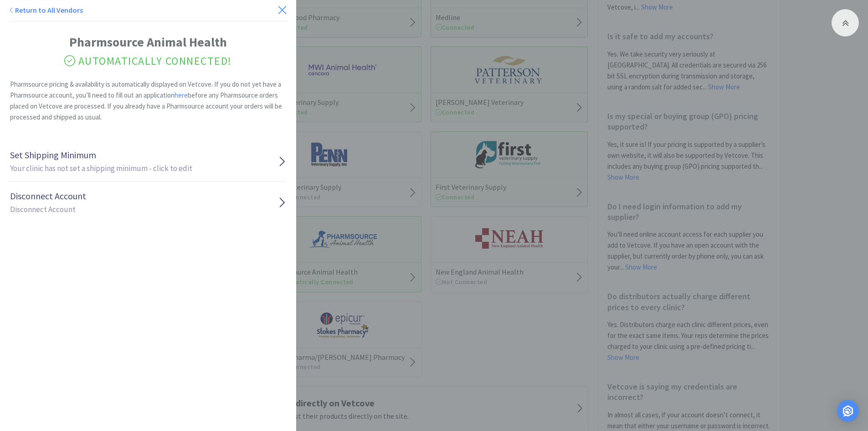  Describe the element at coordinates (101, 155) in the screenshot. I see `h1: Set Shipping Minimum` at that location.